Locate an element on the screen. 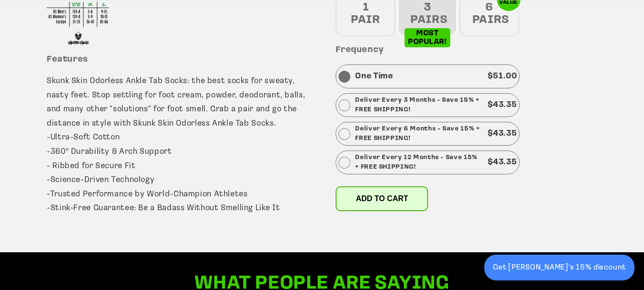 The width and height of the screenshot is (644, 290). p: Deliver Every 3 Months - Save 15% + FREE SHIPPING! is located at coordinates (419, 105).